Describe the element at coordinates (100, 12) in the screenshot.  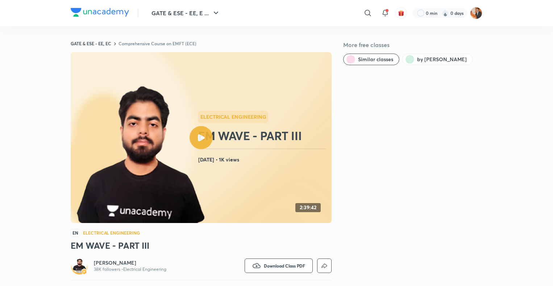
I see `img: Company Logo` at that location.